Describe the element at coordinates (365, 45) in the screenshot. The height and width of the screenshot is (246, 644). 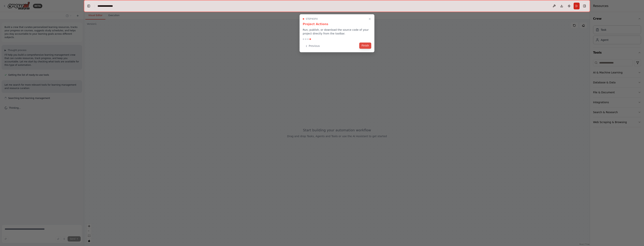
I see `button: Finish` at that location.